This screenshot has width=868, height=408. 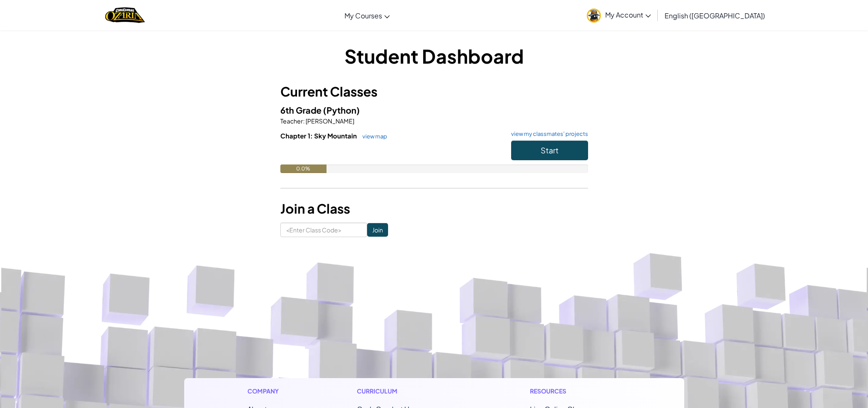 What do you see at coordinates (434, 56) in the screenshot?
I see `h1: Student Dashboard` at bounding box center [434, 56].